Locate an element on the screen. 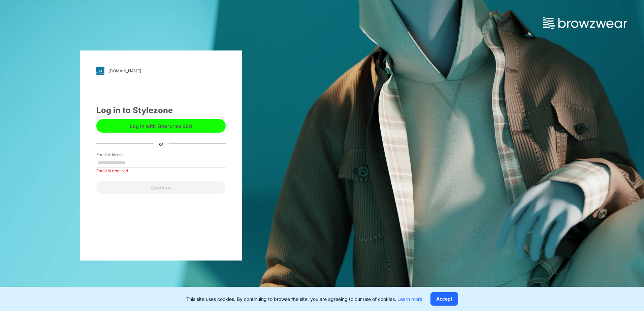 This screenshot has height=311, width=644. p: This site uses cookies. By continuing to browse the site, you are agreeing to our use of cookies. is located at coordinates (304, 299).